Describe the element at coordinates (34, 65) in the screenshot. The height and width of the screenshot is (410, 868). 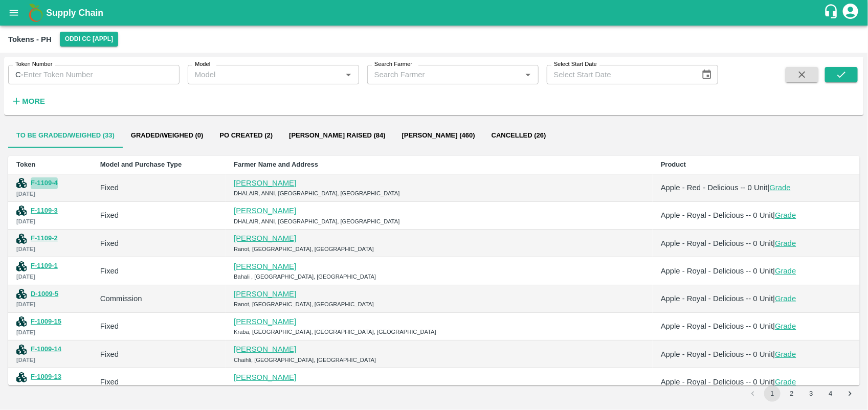
I see `label: Token Number` at that location.